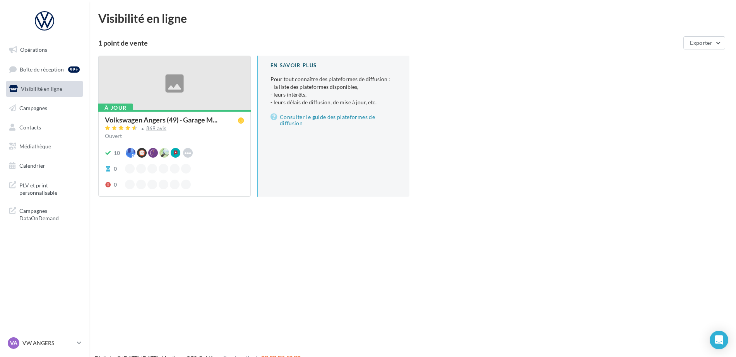  Describe the element at coordinates (44, 147) in the screenshot. I see `a: Médiathèque` at that location.